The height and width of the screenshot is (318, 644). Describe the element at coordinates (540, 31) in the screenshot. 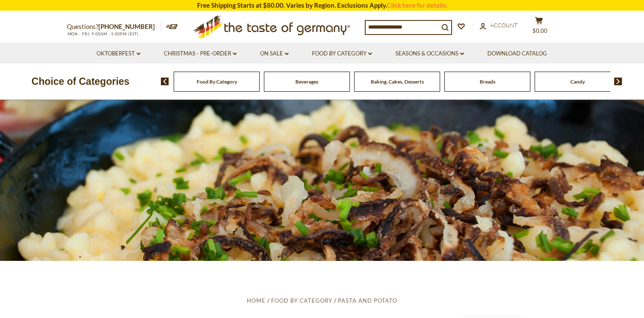

I see `span: $0.00` at that location.